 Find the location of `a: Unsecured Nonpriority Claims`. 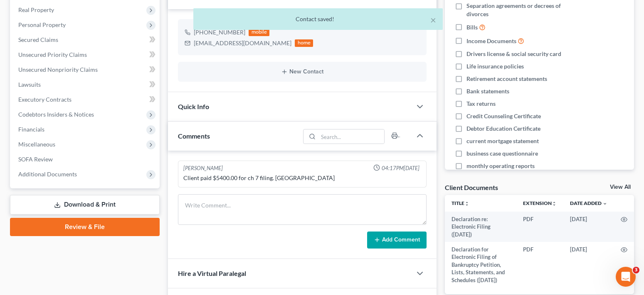

a: Unsecured Nonpriority Claims is located at coordinates (85, 70).